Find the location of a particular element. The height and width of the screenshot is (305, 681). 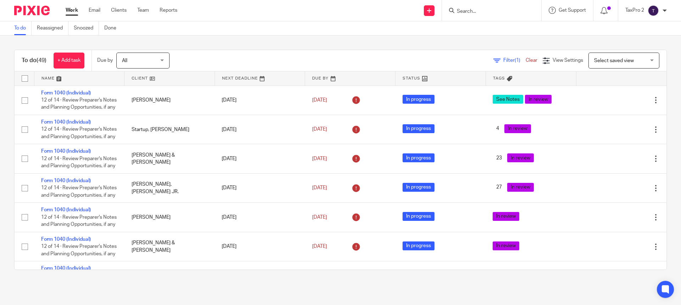

span: Select saved view is located at coordinates (614, 61).